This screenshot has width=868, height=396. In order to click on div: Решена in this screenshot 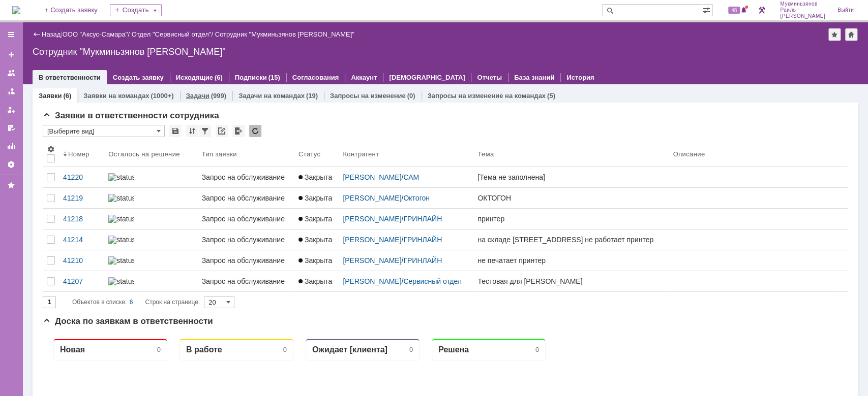, I will do `click(411, 19)`.